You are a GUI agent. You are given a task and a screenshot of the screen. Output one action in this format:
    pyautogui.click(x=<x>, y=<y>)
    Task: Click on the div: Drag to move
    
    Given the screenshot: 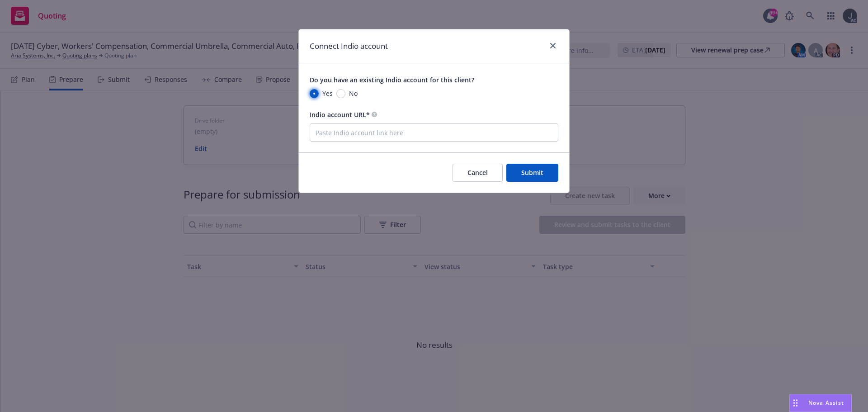 What is the action you would take?
    pyautogui.click(x=795, y=403)
    